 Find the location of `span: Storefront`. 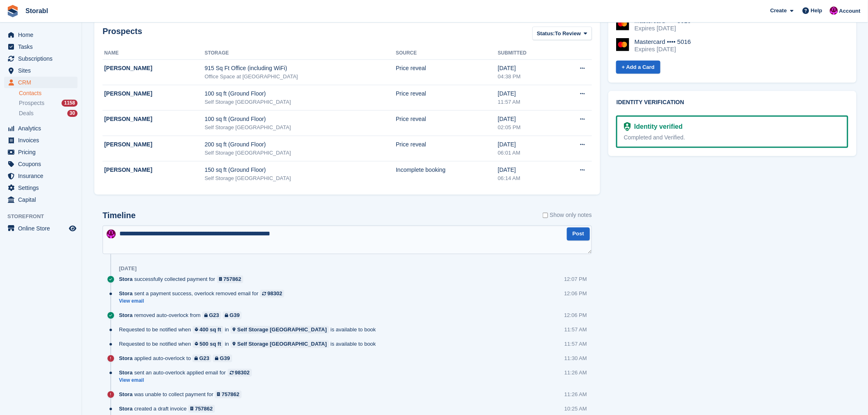

span: Storefront is located at coordinates (45, 217).